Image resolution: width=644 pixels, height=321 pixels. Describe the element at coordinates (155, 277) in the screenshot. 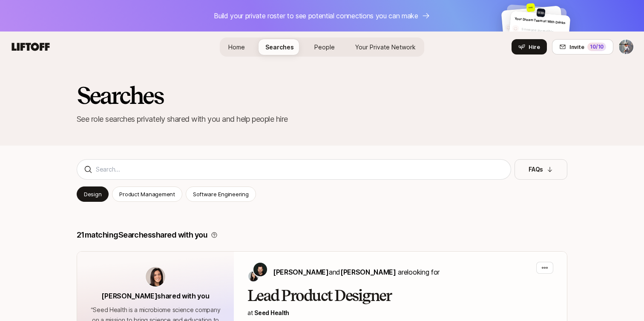

I see `img: avatar-url` at that location.